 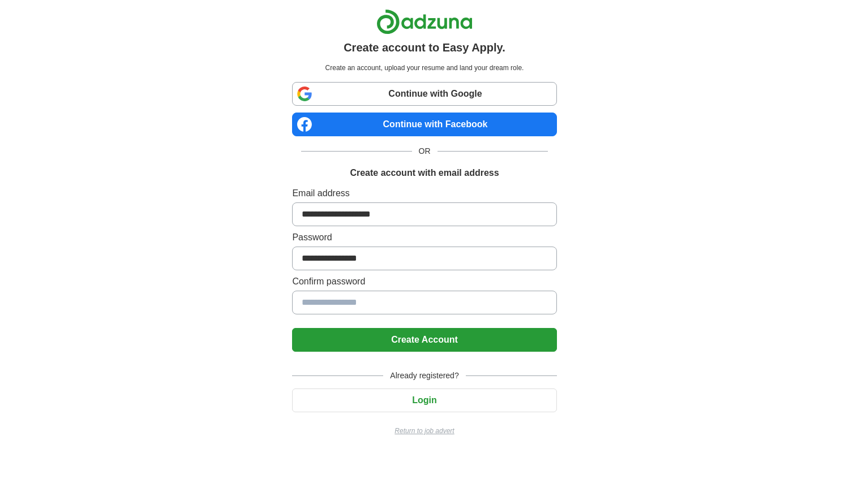 What do you see at coordinates (424, 173) in the screenshot?
I see `h1: Create account with email address` at bounding box center [424, 173].